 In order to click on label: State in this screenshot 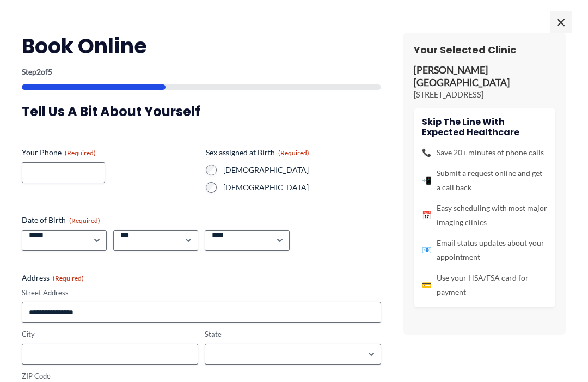, I will do `click(293, 334)`.